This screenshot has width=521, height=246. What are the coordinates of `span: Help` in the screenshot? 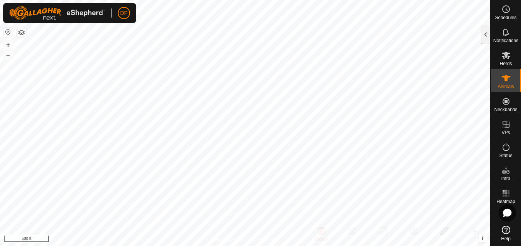 It's located at (506, 239).